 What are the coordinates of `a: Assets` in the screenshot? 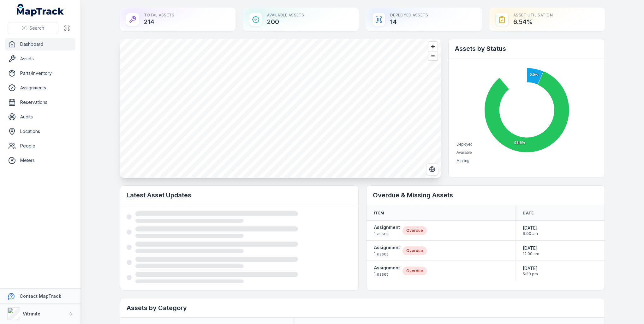 It's located at (40, 59).